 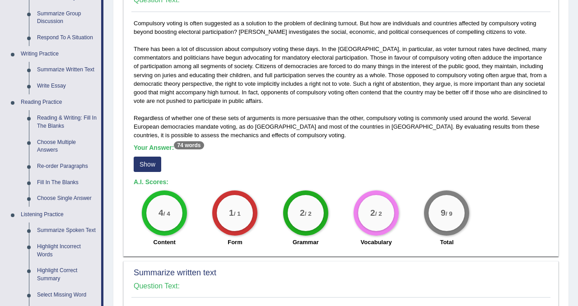 I want to click on label: Form, so click(x=235, y=242).